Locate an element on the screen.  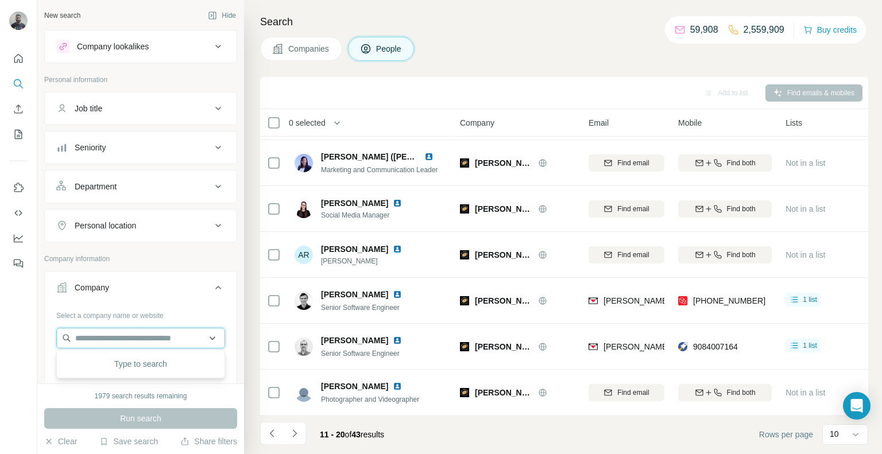
span: Rows per page is located at coordinates (786, 435).